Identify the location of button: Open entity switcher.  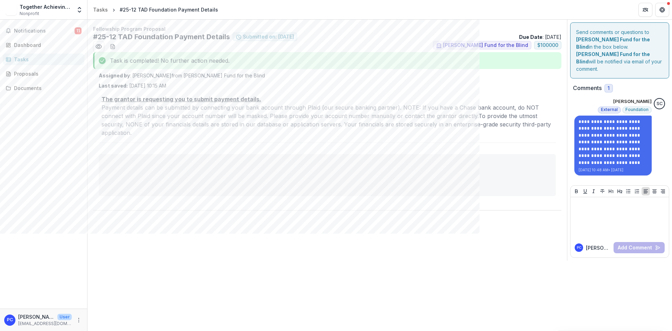
(79, 10).